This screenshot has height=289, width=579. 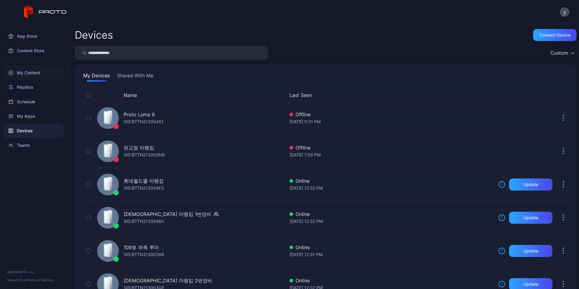 What do you see at coordinates (555, 35) in the screenshot?
I see `button: Connect device` at bounding box center [555, 35].